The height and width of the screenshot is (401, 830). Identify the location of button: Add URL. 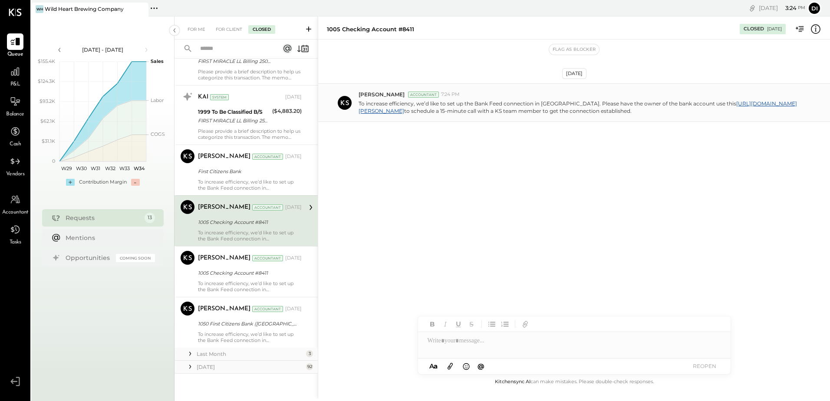
(525, 324).